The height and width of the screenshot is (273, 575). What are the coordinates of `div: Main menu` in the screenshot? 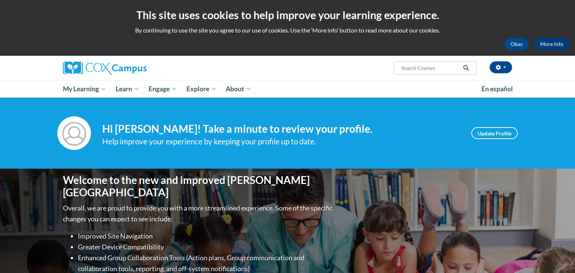 It's located at (287, 89).